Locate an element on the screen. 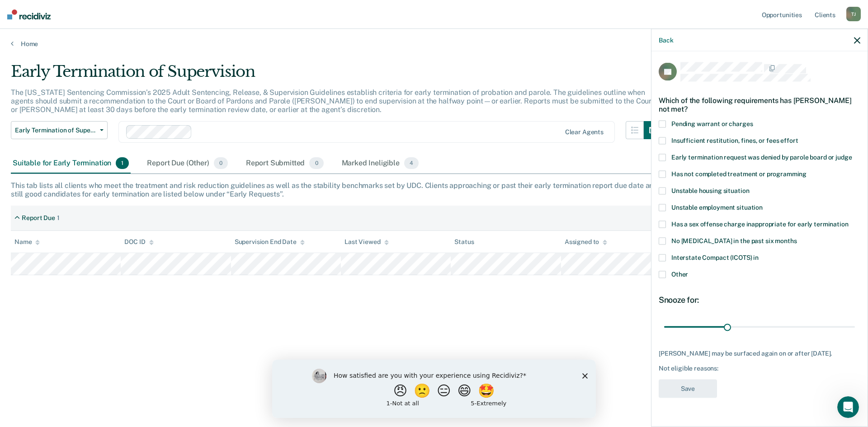 Image resolution: width=868 pixels, height=427 pixels. span: Early Termination of Supervision is located at coordinates (56, 130).